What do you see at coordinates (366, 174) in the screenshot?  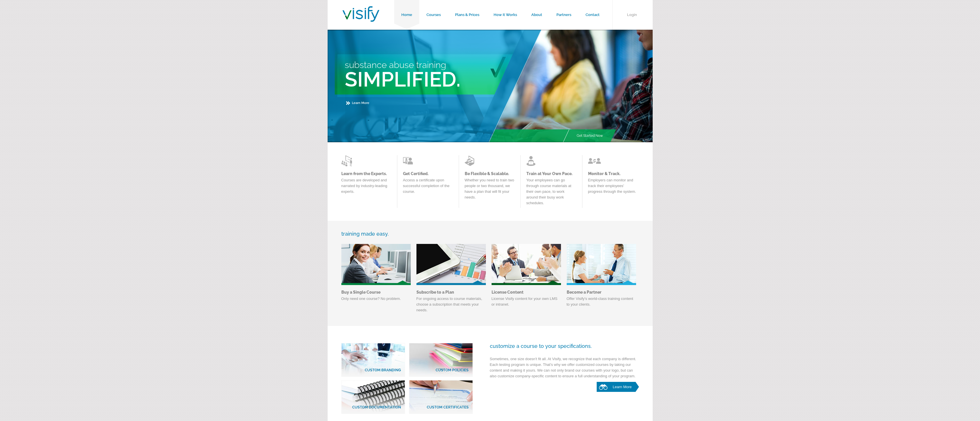 I see `a: Learn from the Experts.` at bounding box center [366, 174].